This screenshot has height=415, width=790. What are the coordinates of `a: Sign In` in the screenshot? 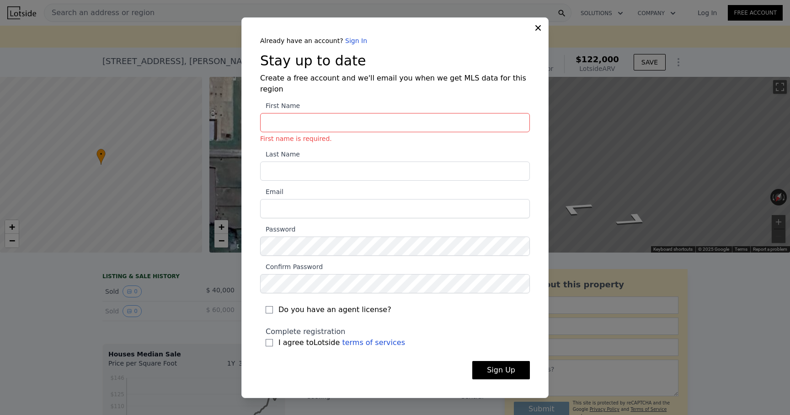 It's located at (356, 41).